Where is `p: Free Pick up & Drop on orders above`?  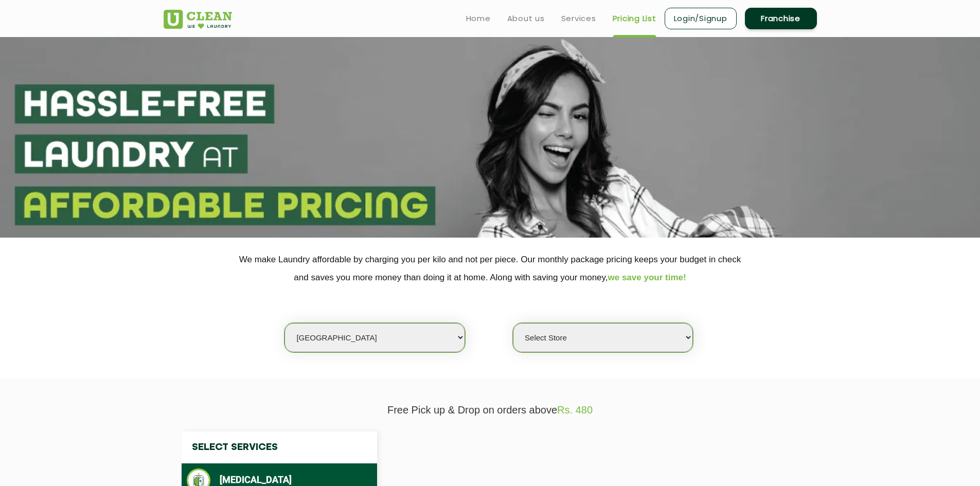
p: Free Pick up & Drop on orders above is located at coordinates (490, 410).